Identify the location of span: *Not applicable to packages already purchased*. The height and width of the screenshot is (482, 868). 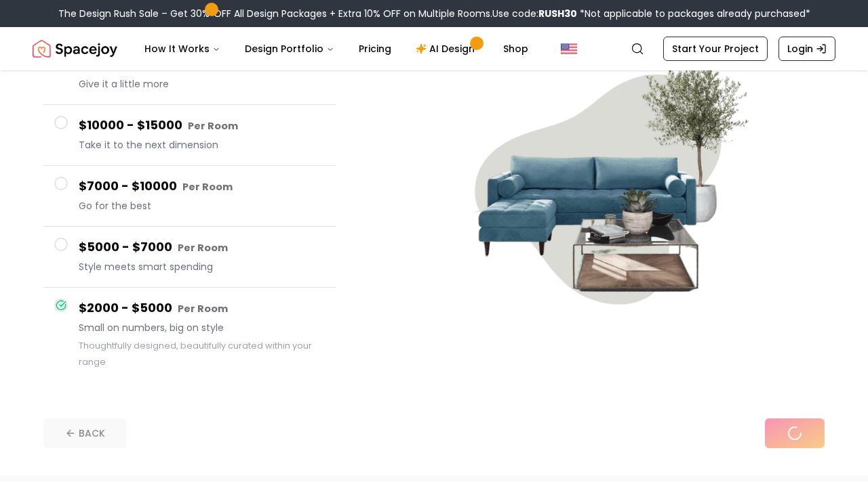
(693, 13).